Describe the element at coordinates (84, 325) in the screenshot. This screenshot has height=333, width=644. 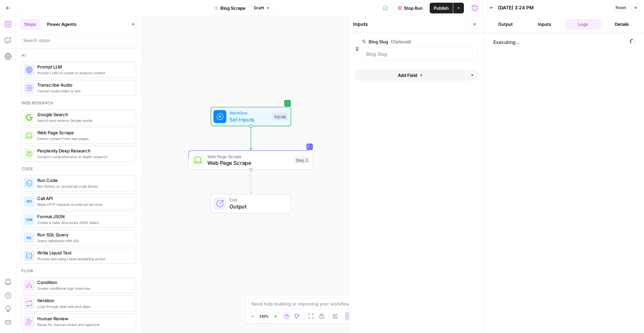
I see `span: Pause for manual review and approval` at that location.